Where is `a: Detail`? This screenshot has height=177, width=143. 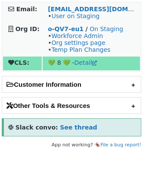
a: Detail is located at coordinates (86, 63).